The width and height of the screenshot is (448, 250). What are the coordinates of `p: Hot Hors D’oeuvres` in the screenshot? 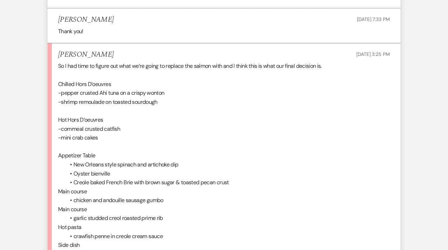 It's located at (224, 120).